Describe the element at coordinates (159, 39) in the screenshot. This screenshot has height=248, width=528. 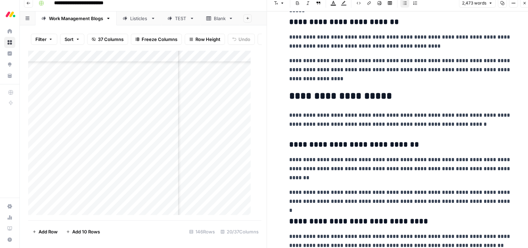
I see `span: Freeze Columns` at that location.